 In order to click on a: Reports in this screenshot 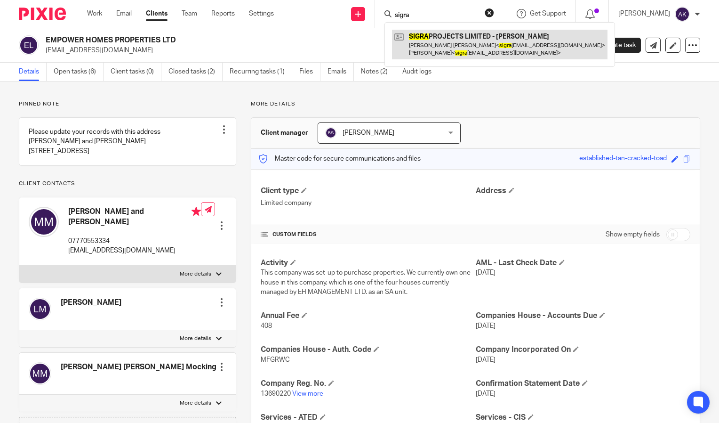, I will do `click(223, 14)`.